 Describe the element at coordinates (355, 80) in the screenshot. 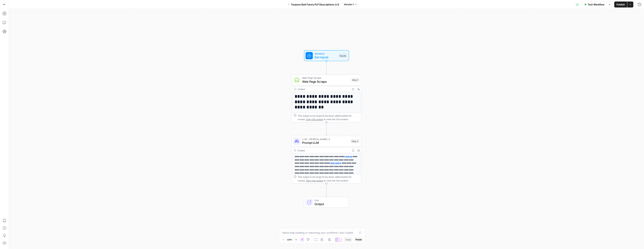

I see `div: Step 1` at that location.